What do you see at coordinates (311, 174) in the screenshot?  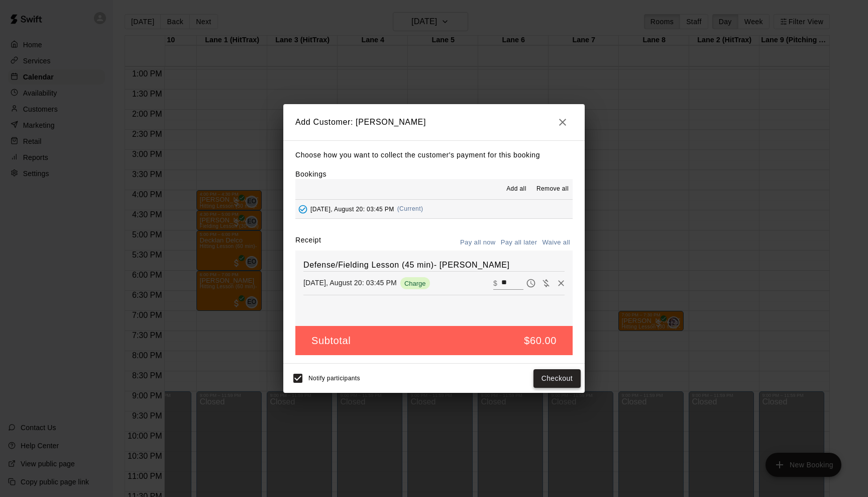 I see `label: Bookings` at bounding box center [311, 174].